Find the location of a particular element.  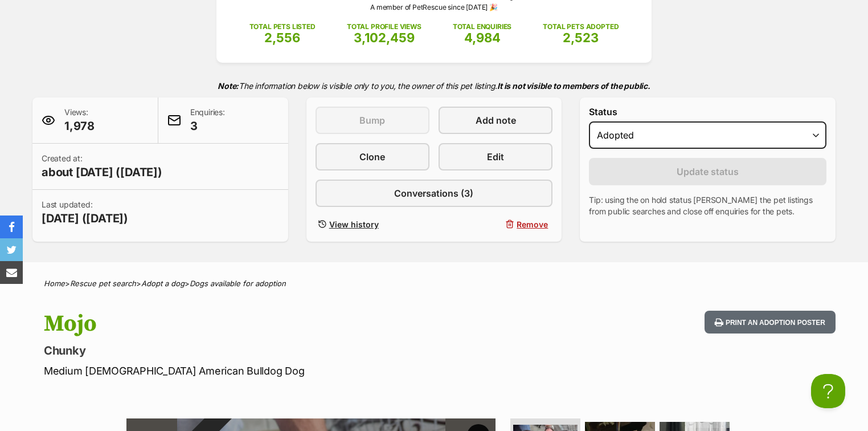

span: 1,978 is located at coordinates (79, 126).